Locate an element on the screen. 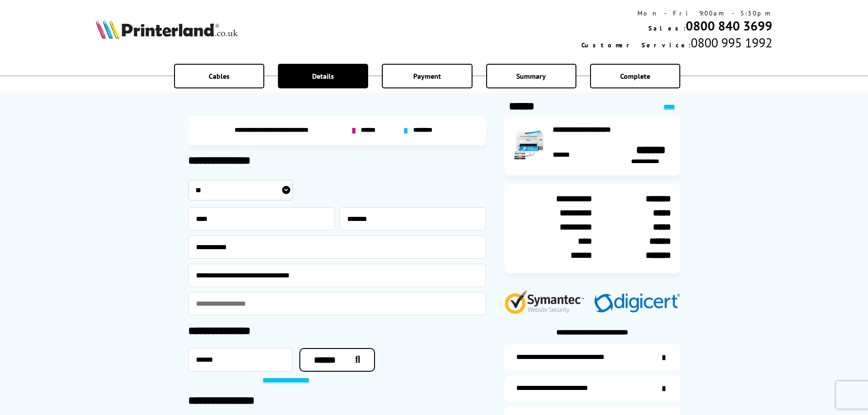 This screenshot has height=415, width=868. span: Customer Service: is located at coordinates (636, 45).